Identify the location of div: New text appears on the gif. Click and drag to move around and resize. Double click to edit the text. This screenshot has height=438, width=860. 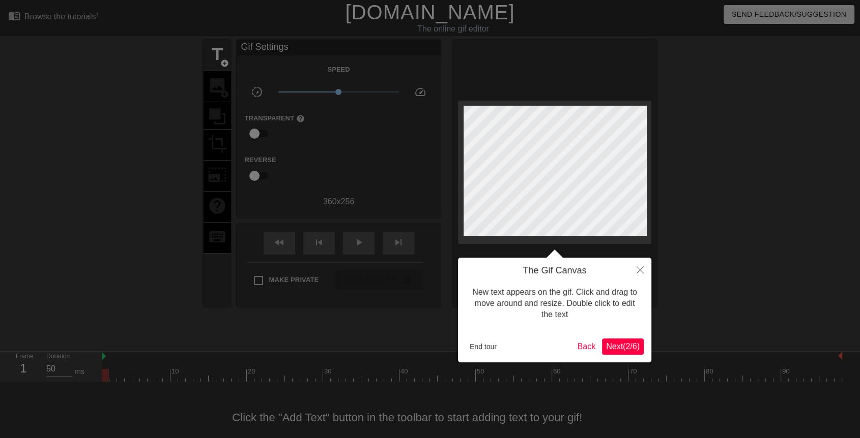
(554, 304).